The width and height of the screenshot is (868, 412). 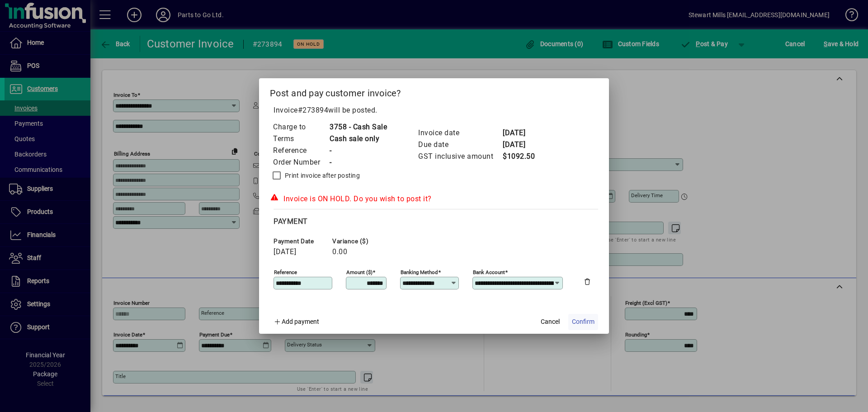 I want to click on button: Add payment, so click(x=296, y=322).